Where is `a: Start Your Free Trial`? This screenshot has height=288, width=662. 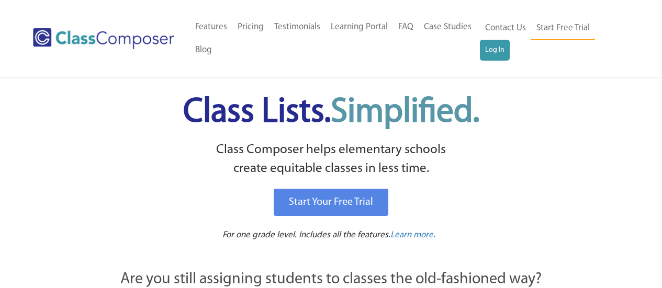 a: Start Your Free Trial is located at coordinates (331, 202).